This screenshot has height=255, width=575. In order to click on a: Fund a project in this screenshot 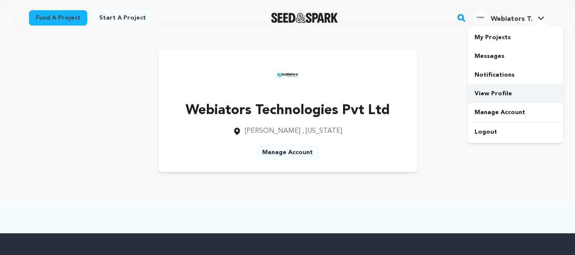, I will do `click(58, 18)`.